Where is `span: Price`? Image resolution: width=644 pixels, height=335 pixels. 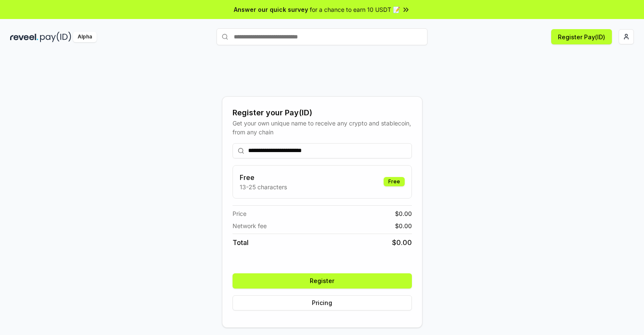 span: Price is located at coordinates (239, 213).